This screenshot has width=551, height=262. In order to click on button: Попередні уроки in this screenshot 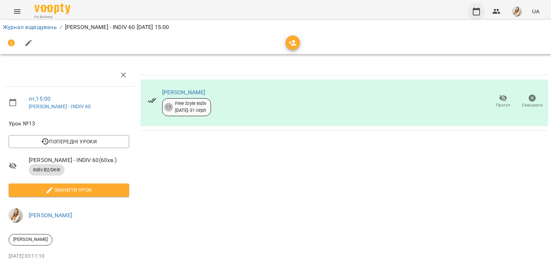, I will do `click(69, 142)`.